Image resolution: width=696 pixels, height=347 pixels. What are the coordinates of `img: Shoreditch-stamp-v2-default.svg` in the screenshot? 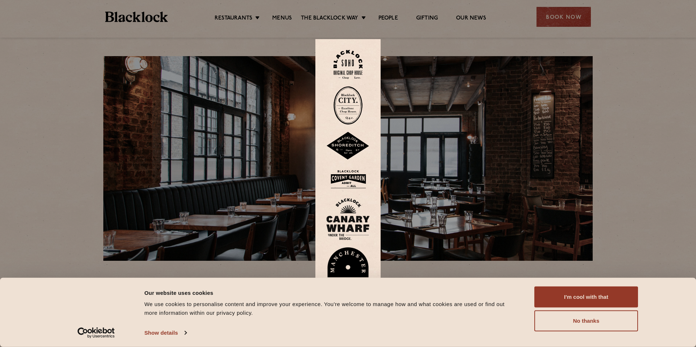 It's located at (348, 146).